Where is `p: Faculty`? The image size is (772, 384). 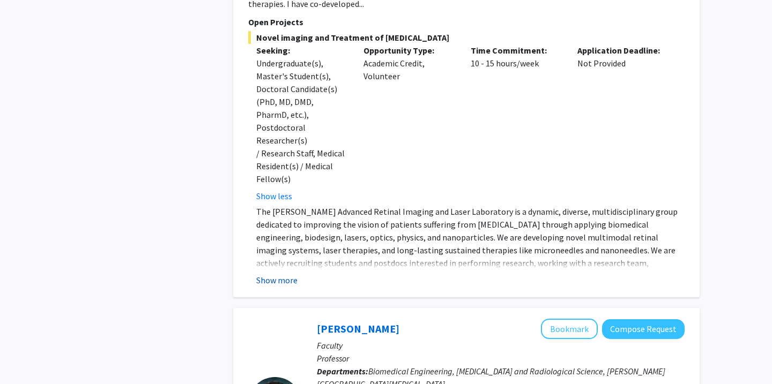 p: Faculty is located at coordinates (501, 346).